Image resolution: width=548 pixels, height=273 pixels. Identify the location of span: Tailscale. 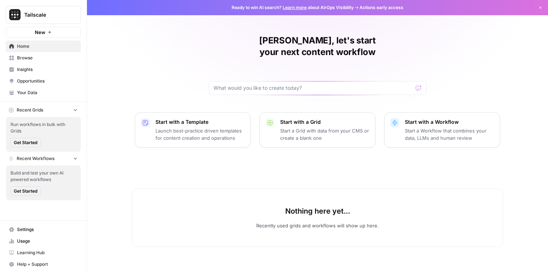
(46, 15).